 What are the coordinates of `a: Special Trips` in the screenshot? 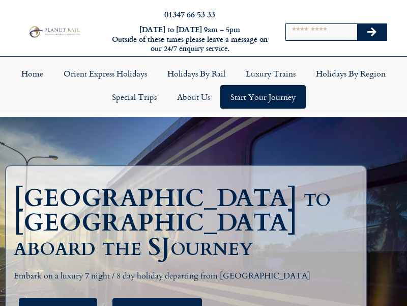 It's located at (134, 97).